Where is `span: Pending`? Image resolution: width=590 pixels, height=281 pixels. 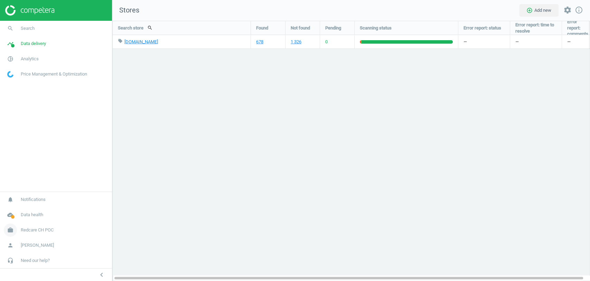
span: Pending is located at coordinates (333, 28).